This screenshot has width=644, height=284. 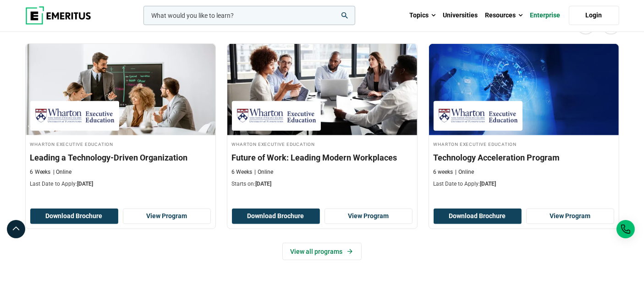 I want to click on p: 6 weeks, so click(x=443, y=172).